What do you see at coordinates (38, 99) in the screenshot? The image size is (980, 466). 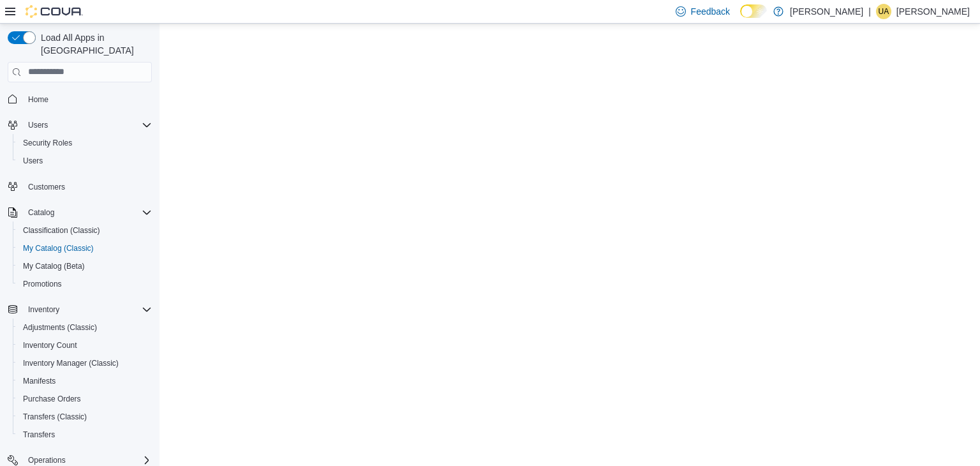 I see `a: Home` at bounding box center [38, 99].